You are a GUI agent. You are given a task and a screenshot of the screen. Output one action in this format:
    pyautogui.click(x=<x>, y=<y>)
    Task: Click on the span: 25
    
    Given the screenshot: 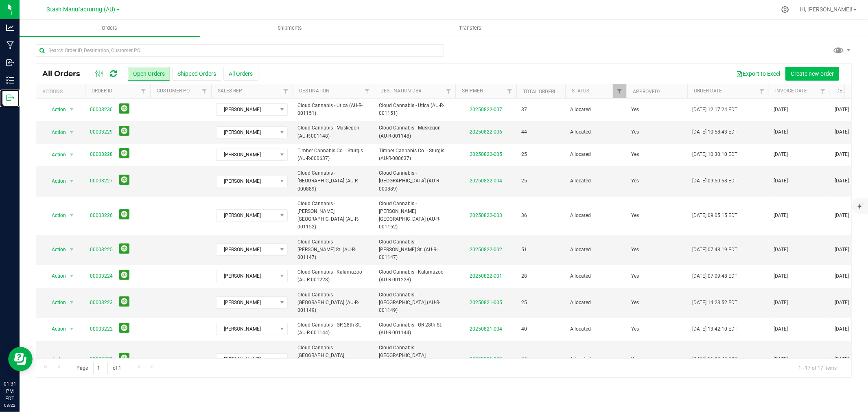 What is the action you would take?
    pyautogui.click(x=524, y=302)
    